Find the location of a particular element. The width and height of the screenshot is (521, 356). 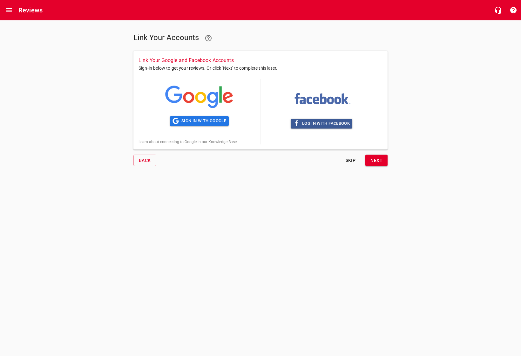

span: Next is located at coordinates (377, 160).